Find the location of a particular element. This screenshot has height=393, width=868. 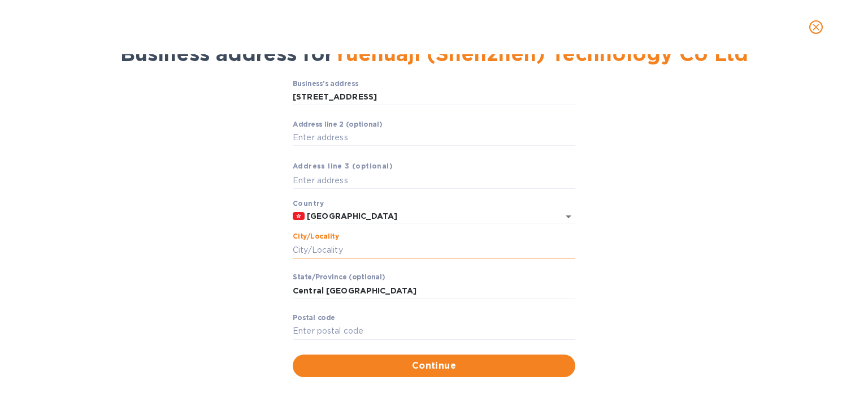

input: Сity/Locаlity is located at coordinates (434, 250).